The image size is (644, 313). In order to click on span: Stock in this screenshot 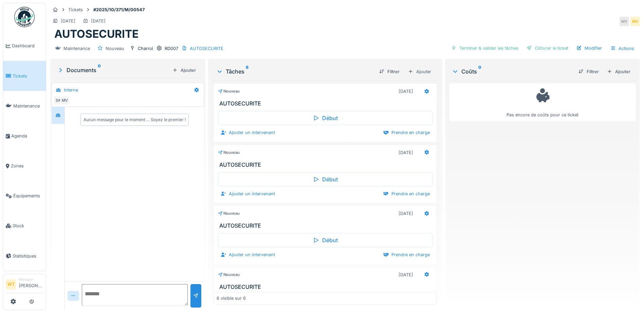, I will do `click(28, 225)`.